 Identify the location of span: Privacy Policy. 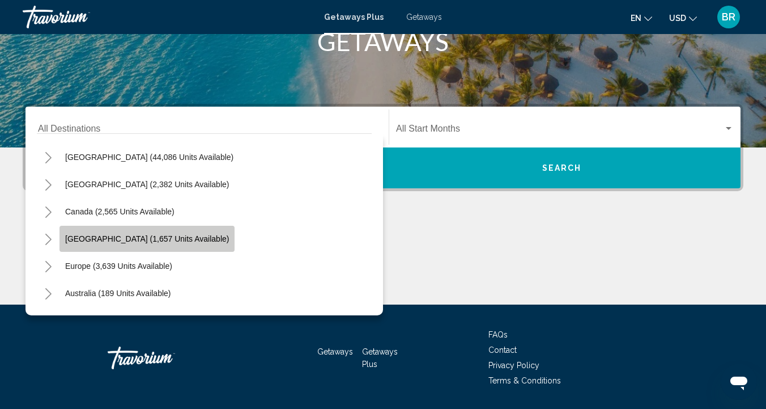
(514, 365).